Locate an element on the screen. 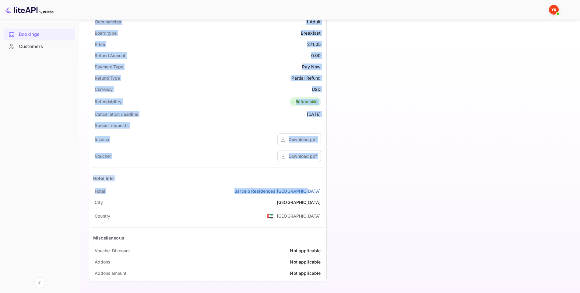 This screenshot has height=293, width=580. div: Addons is located at coordinates (102, 262).